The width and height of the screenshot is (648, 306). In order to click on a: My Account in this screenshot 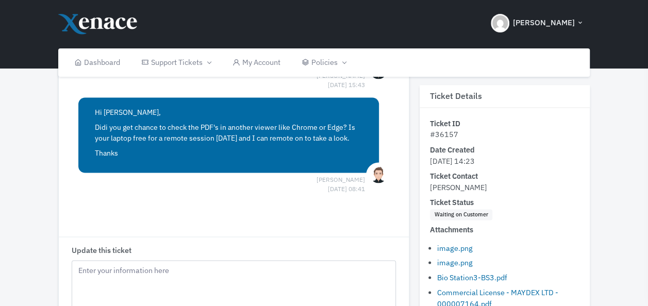, I will do `click(256, 62)`.